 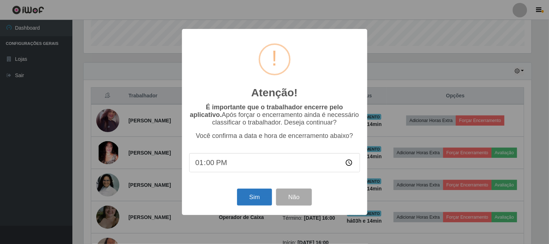 What do you see at coordinates (274, 93) in the screenshot?
I see `h2: Atenção!` at bounding box center [274, 93].